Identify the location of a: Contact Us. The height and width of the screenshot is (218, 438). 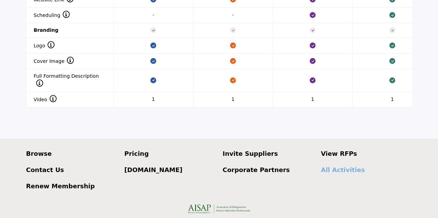
(72, 169).